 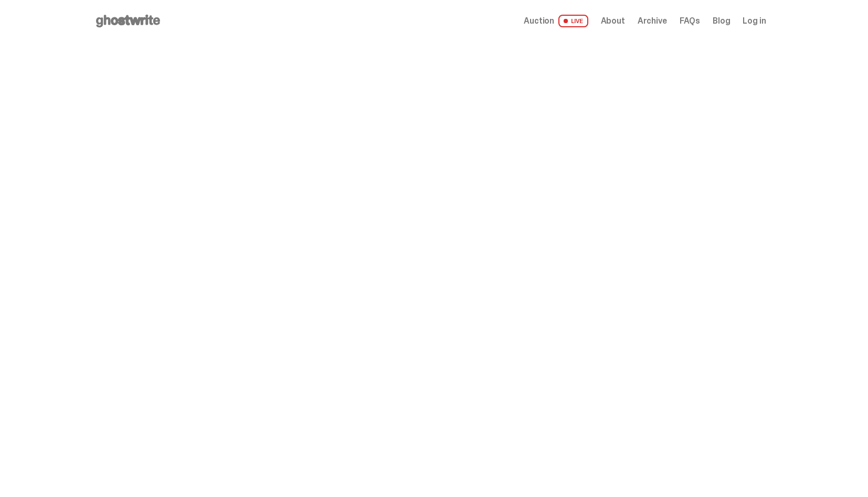 I want to click on span: About, so click(x=613, y=21).